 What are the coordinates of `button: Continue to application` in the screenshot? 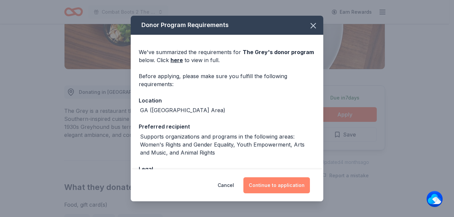 It's located at (277, 186).